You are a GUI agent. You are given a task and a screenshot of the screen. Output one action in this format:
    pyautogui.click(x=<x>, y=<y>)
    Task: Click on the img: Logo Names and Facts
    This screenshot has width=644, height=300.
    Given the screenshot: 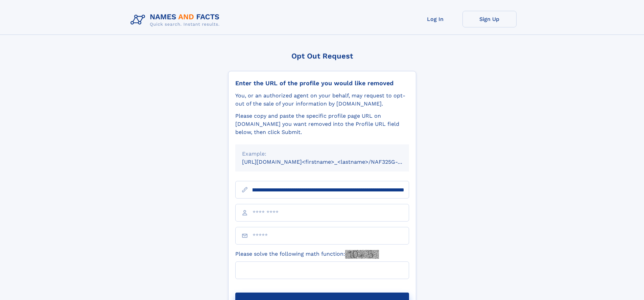 What is the action you would take?
    pyautogui.click(x=177, y=20)
    